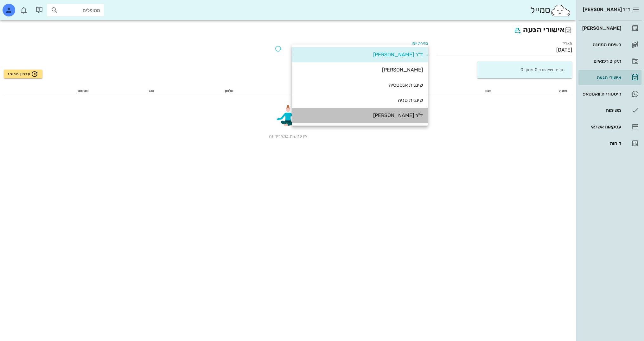 This screenshot has height=341, width=644. What do you see at coordinates (83, 91) in the screenshot?
I see `span: סטטוס` at bounding box center [83, 91].